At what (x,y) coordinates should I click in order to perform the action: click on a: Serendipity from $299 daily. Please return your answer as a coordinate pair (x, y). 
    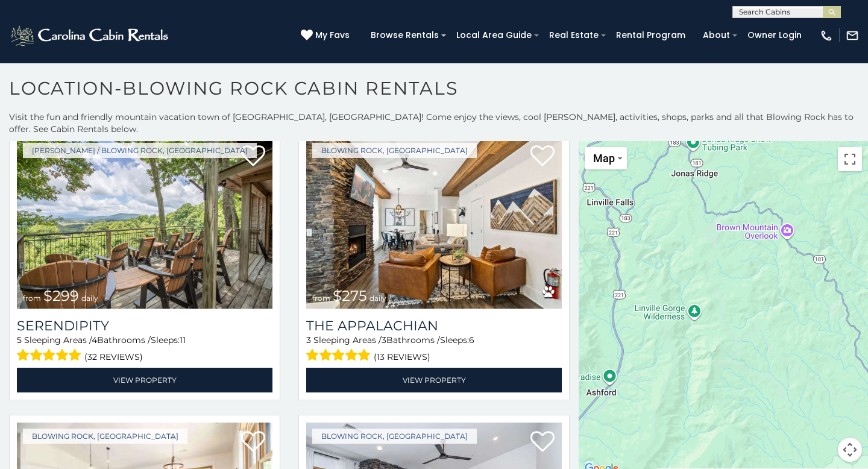
    Looking at the image, I should click on (144, 222).